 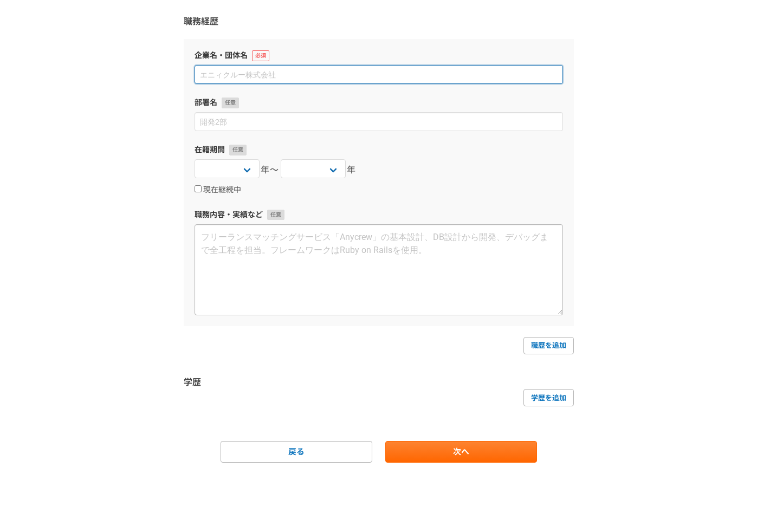 I want to click on h3: 学歴, so click(x=379, y=382).